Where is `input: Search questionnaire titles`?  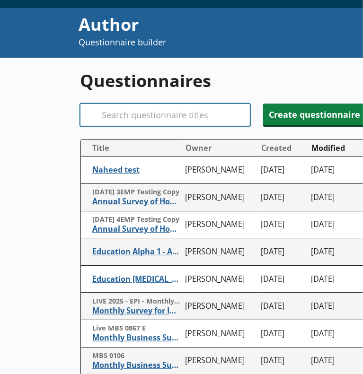
input: Search questionnaire titles is located at coordinates (165, 115).